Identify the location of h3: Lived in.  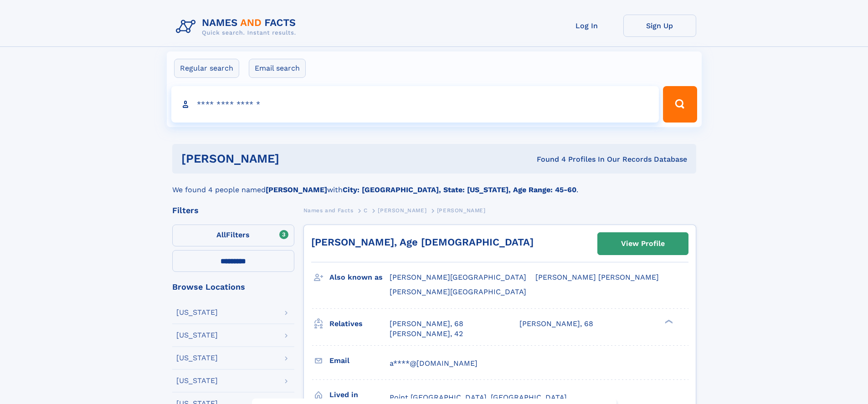
(360, 394).